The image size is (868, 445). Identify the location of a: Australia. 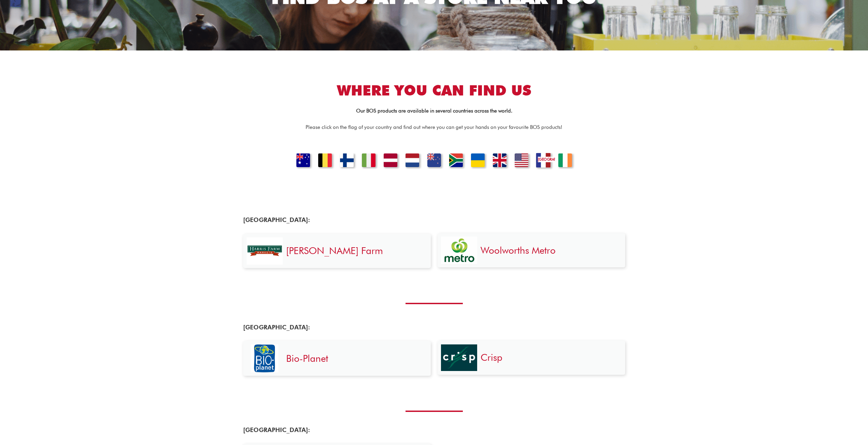
(303, 161).